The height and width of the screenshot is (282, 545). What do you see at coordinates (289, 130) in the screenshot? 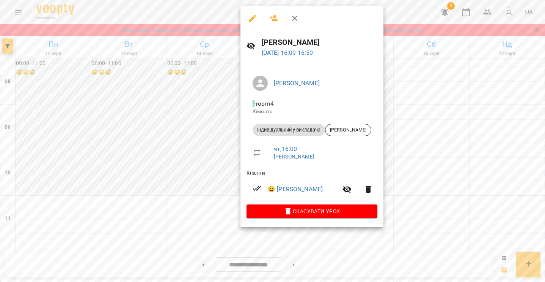
I see `span: Індивідуальний у викладача` at bounding box center [289, 130].